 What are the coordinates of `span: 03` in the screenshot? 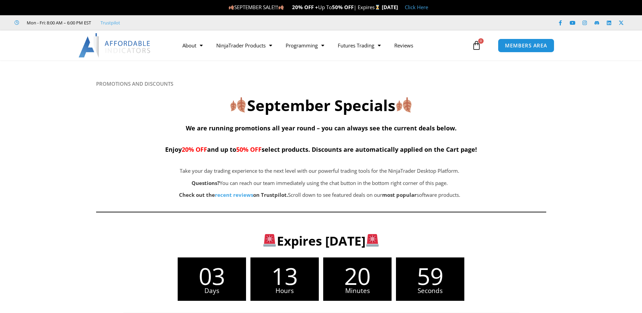 It's located at (212, 275).